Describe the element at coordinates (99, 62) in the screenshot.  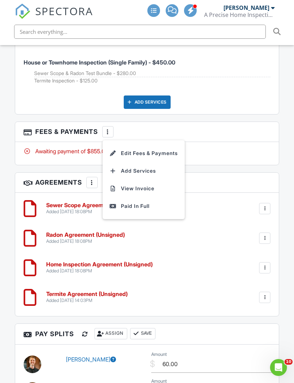
I see `span: House or Townhome Inspection (Single Family) - $450.00` at that location.